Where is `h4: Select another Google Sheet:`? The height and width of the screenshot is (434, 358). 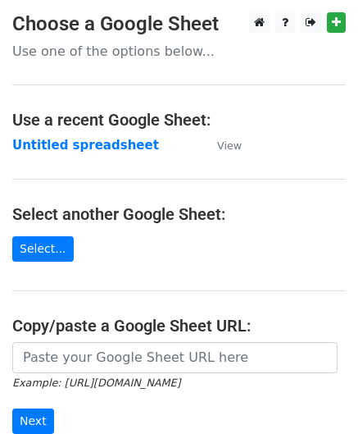 h4: Select another Google Sheet: is located at coordinates (179, 214).